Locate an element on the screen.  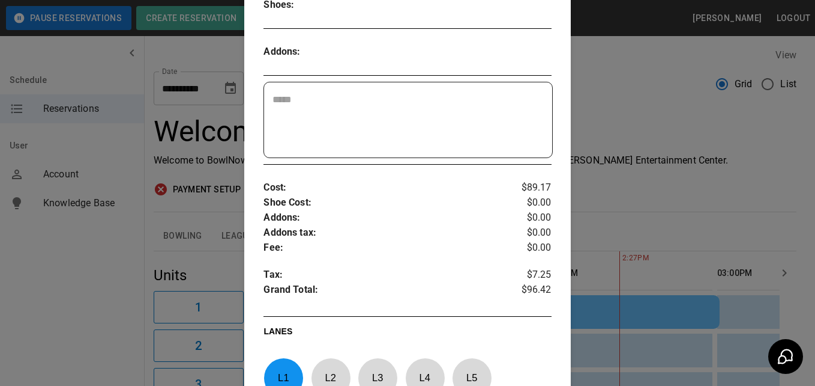
p: Cost : is located at coordinates (383, 187).